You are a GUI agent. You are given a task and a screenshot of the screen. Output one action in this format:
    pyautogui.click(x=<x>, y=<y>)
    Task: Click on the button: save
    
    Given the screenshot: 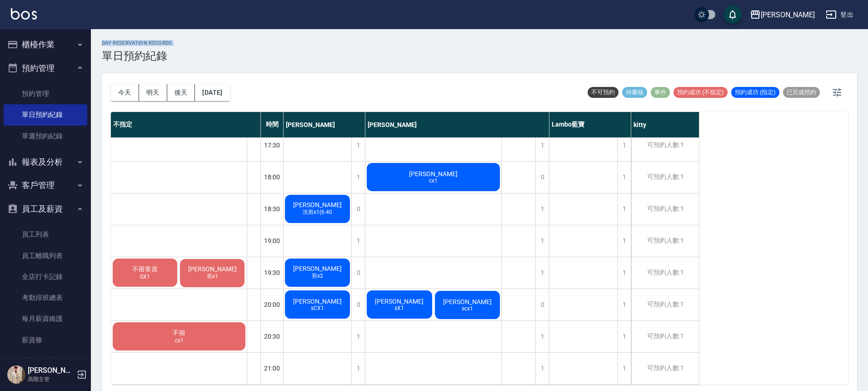 What is the action you would take?
    pyautogui.click(x=733, y=14)
    